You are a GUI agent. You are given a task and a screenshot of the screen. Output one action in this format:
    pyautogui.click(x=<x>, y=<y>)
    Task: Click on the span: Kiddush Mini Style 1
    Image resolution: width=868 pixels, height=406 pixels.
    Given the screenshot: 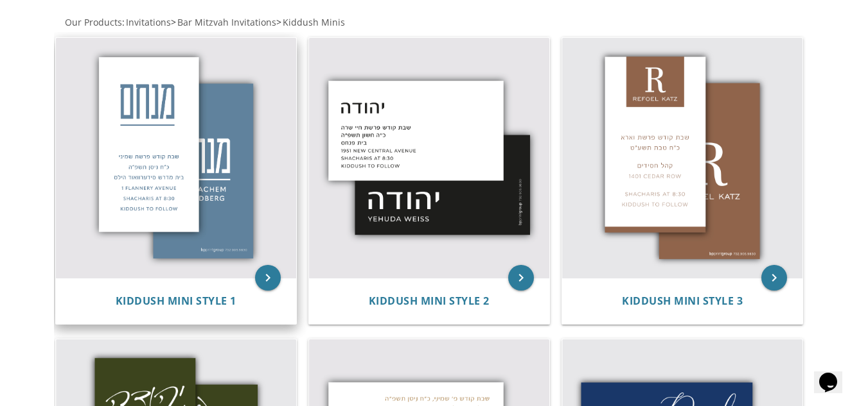 What is the action you would take?
    pyautogui.click(x=176, y=301)
    